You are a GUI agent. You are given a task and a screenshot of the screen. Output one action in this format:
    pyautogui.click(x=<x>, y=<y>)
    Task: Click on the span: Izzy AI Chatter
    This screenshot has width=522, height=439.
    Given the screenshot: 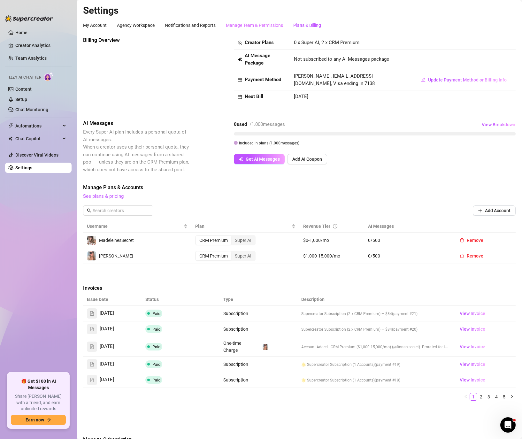 What is the action you would take?
    pyautogui.click(x=25, y=77)
    